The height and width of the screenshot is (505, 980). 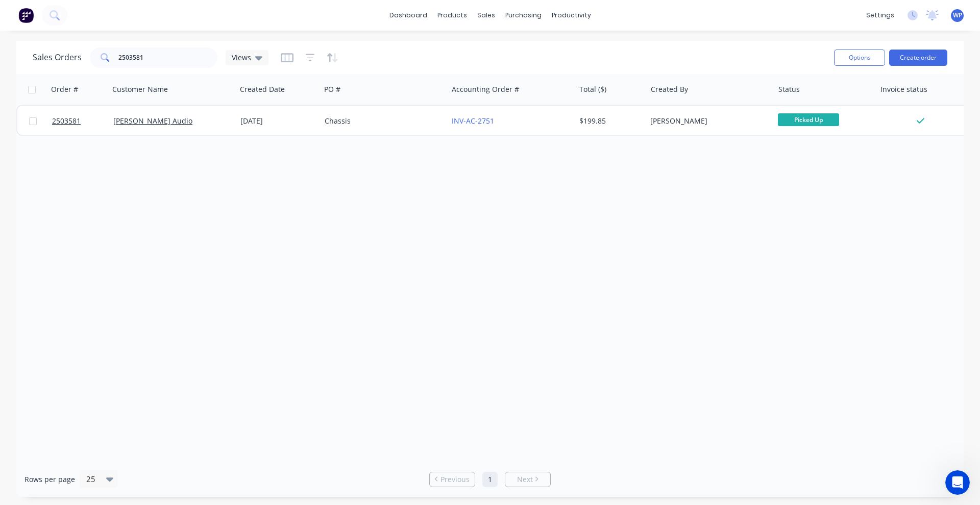 What do you see at coordinates (523, 15) in the screenshot?
I see `div: purchasing` at bounding box center [523, 15].